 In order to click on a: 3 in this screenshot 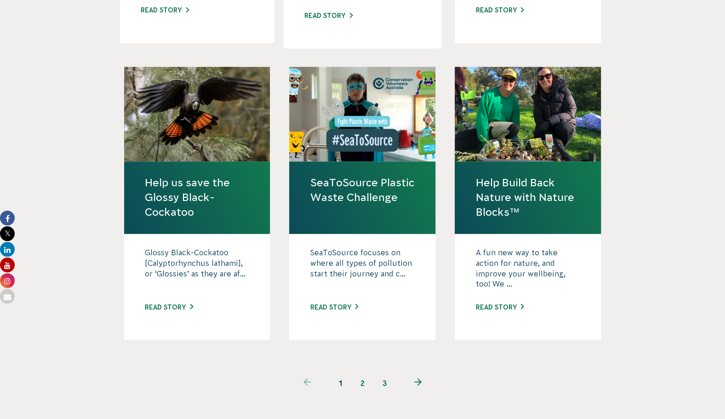, I will do `click(385, 383)`.